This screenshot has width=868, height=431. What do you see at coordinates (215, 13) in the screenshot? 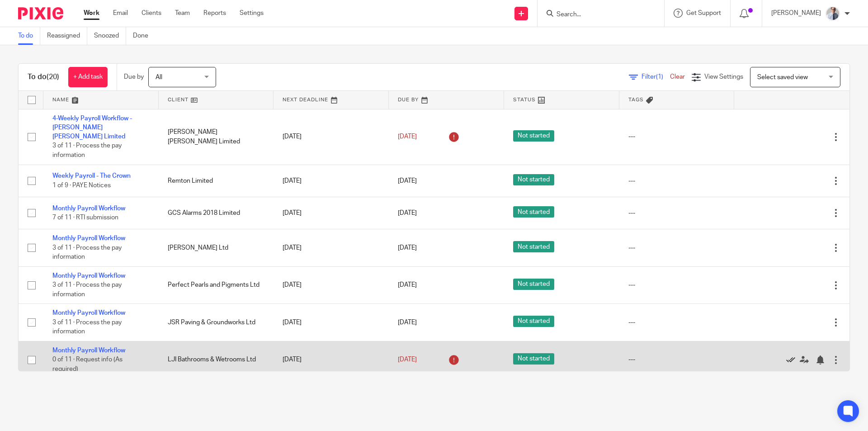
I see `a: Reports` at bounding box center [215, 13].